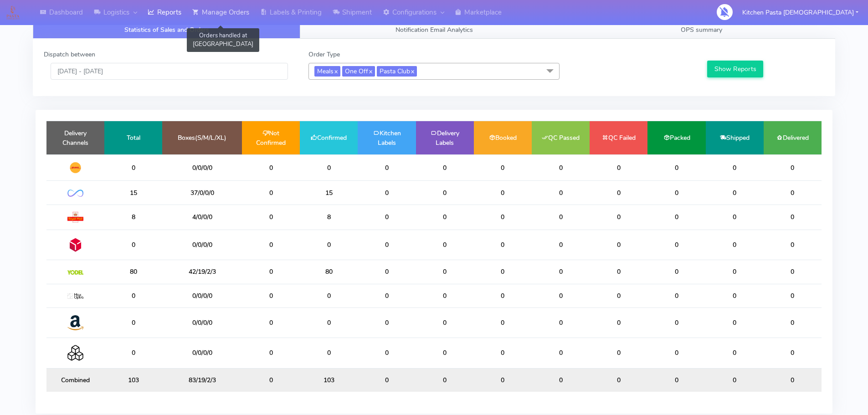 This screenshot has width=868, height=415. I want to click on img: MaxOptra, so click(76, 296).